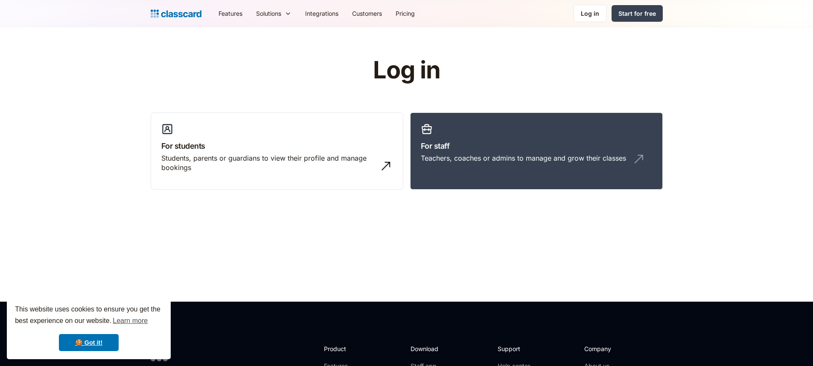 This screenshot has height=366, width=813. Describe the element at coordinates (637, 13) in the screenshot. I see `div: Start for free` at that location.